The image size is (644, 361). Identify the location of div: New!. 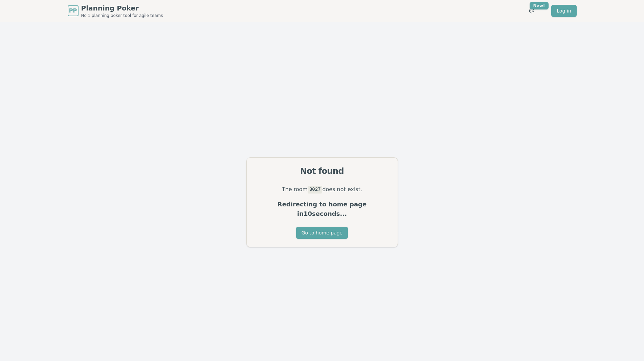
(539, 6).